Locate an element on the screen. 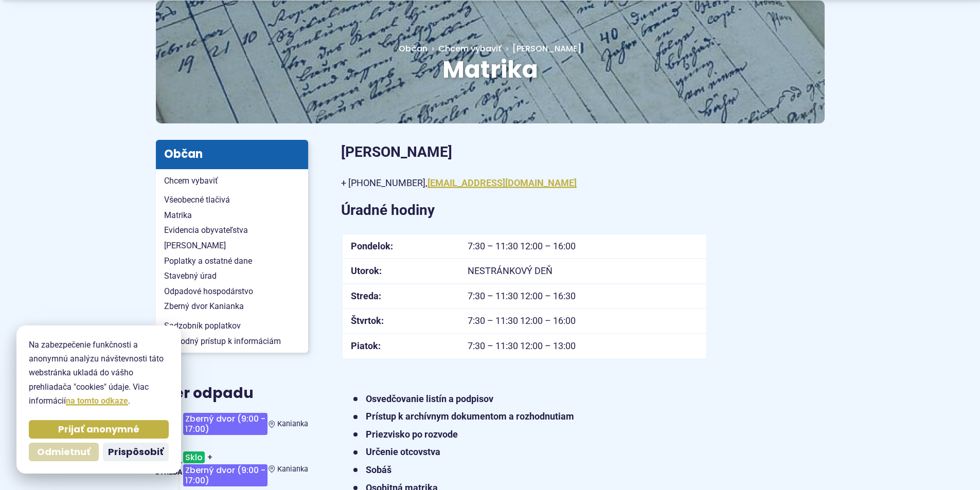 The width and height of the screenshot is (980, 490). span: Stavebný úrad is located at coordinates (232, 276).